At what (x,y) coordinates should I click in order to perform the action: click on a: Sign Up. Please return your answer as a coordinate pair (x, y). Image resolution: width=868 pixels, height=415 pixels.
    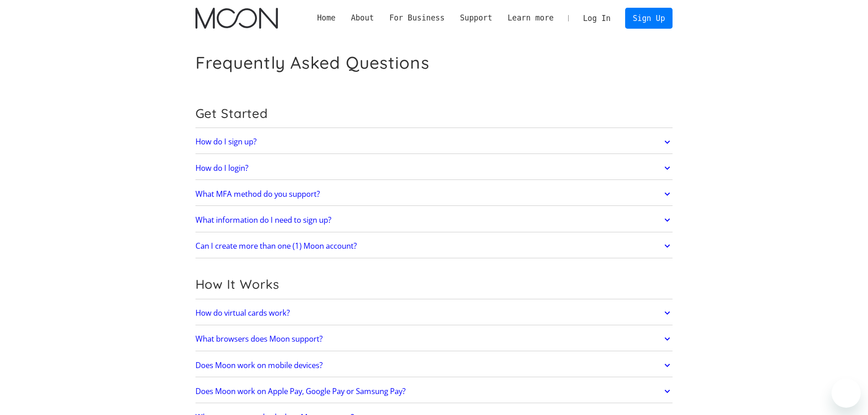
    Looking at the image, I should click on (649, 18).